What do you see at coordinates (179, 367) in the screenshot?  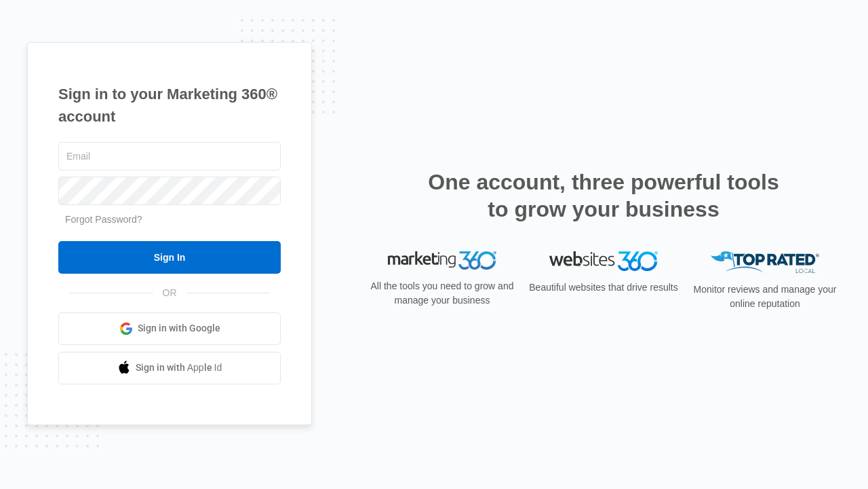 I see `span: Sign in with Apple Id` at bounding box center [179, 367].